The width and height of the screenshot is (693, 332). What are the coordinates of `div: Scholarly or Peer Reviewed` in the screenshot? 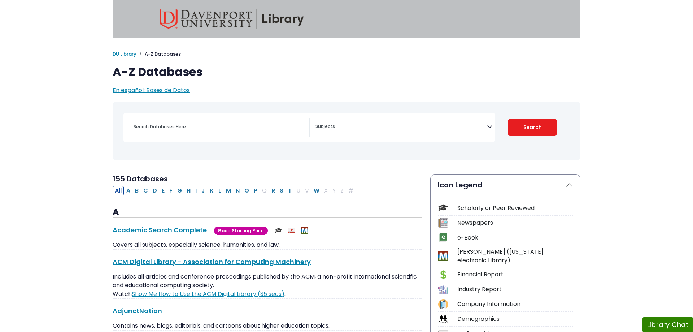 It's located at (515, 208).